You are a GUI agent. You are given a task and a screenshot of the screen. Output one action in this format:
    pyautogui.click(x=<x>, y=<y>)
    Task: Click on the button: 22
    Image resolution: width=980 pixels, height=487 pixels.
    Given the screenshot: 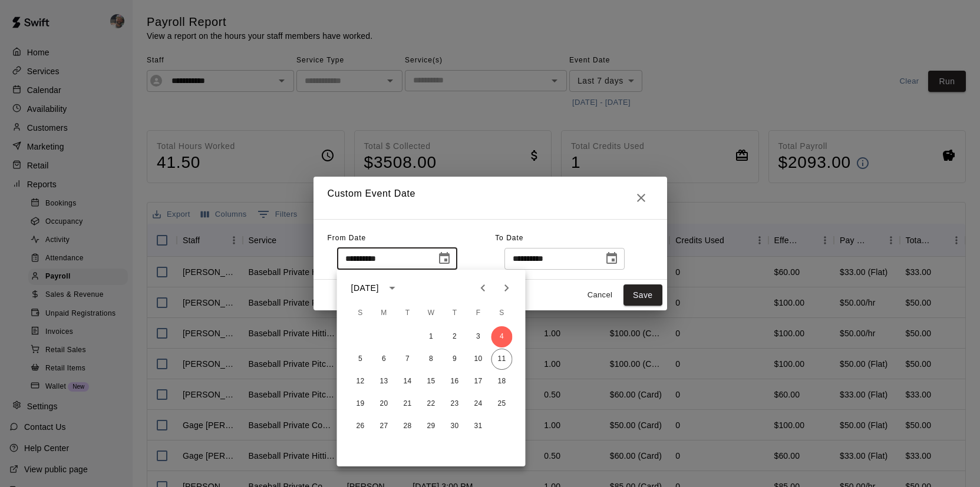 What is the action you would take?
    pyautogui.click(x=431, y=404)
    